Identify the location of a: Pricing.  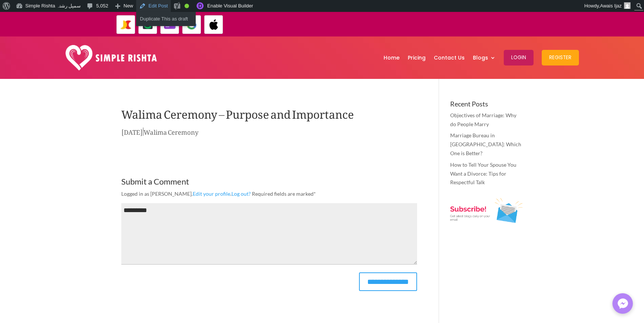
(417, 58).